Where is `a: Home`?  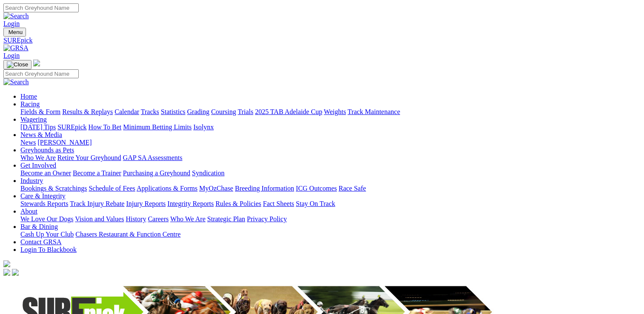
a: Home is located at coordinates (29, 96).